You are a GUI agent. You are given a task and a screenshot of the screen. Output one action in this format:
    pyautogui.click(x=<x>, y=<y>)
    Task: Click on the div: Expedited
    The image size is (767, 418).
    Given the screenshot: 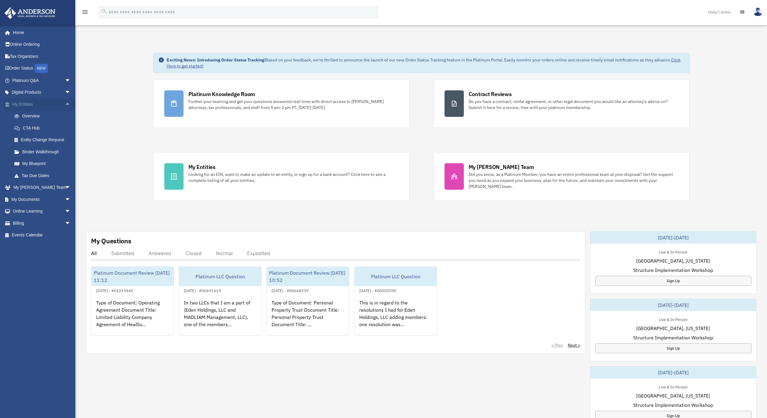 What is the action you would take?
    pyautogui.click(x=259, y=253)
    